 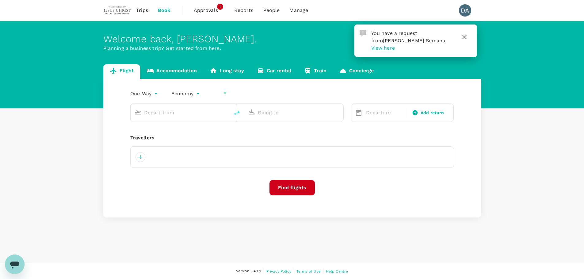 What do you see at coordinates (142, 10) in the screenshot?
I see `span: Trips` at bounding box center [142, 10].